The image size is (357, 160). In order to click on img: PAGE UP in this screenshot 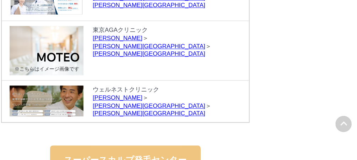, I will do `click(343, 124)`.